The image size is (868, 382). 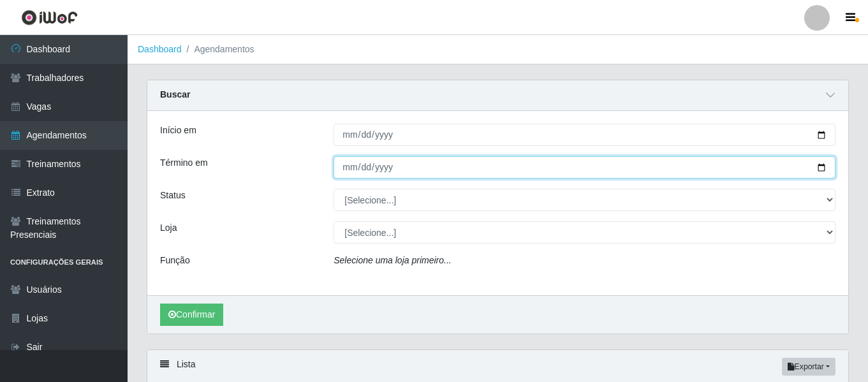 I want to click on label: Função, so click(x=174, y=260).